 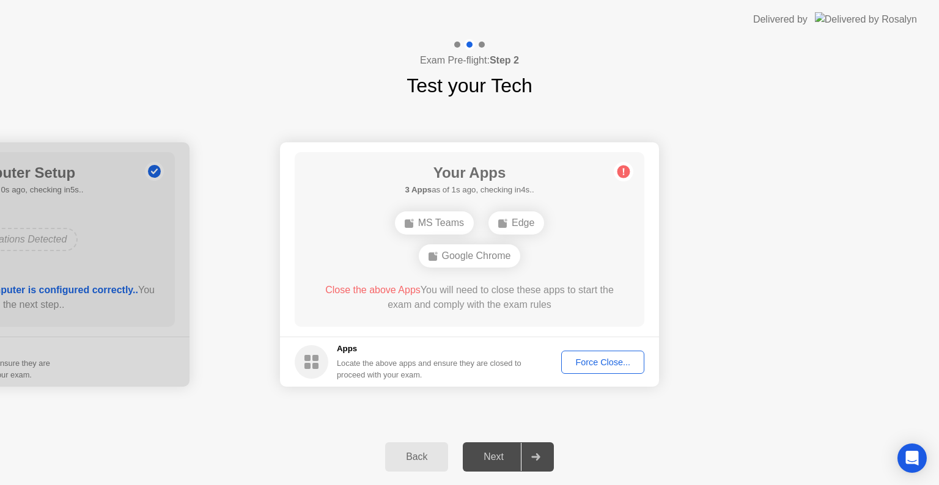 What do you see at coordinates (469, 298) in the screenshot?
I see `div: You will need to close these apps to start the exam and comply with the exam rules` at bounding box center [469, 298].